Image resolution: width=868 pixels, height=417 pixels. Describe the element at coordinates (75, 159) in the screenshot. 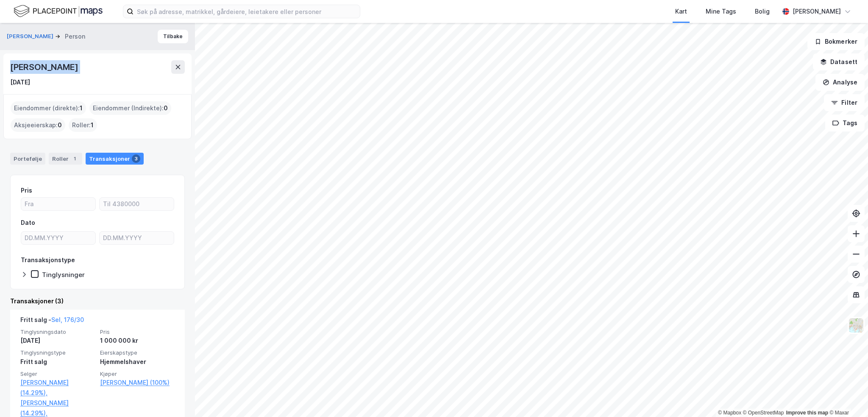

I see `div: 1` at that location.